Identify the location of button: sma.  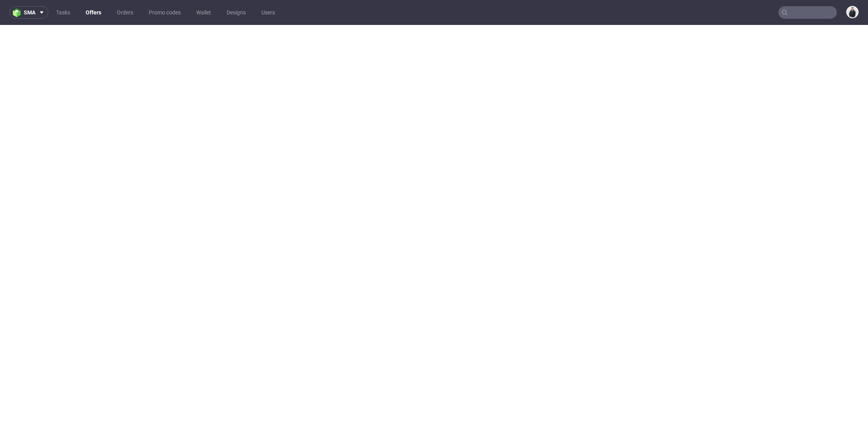
(29, 12).